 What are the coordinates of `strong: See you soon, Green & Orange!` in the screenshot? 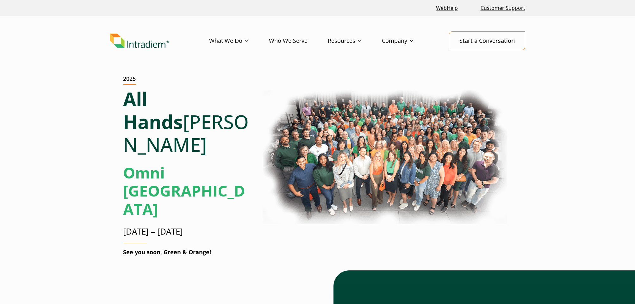 It's located at (167, 252).